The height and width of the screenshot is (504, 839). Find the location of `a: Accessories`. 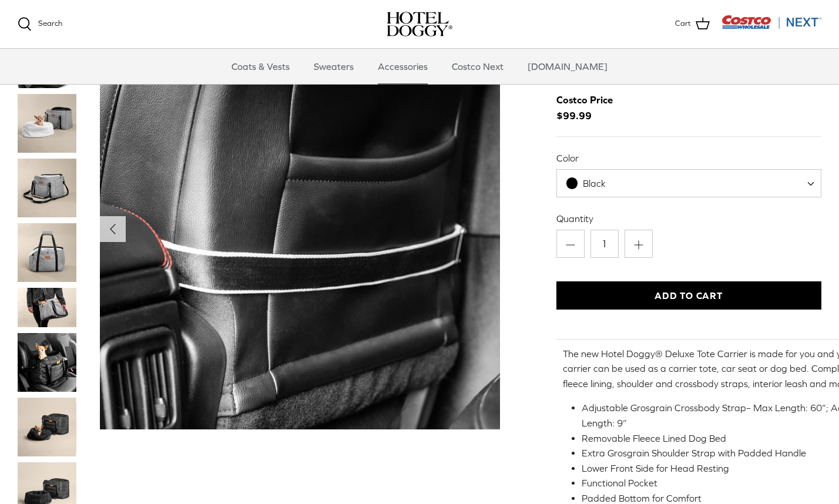

a: Accessories is located at coordinates (402, 66).